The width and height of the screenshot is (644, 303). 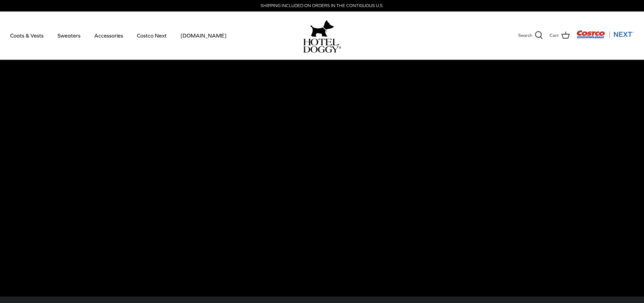 What do you see at coordinates (554, 35) in the screenshot?
I see `span: Cart` at bounding box center [554, 35].